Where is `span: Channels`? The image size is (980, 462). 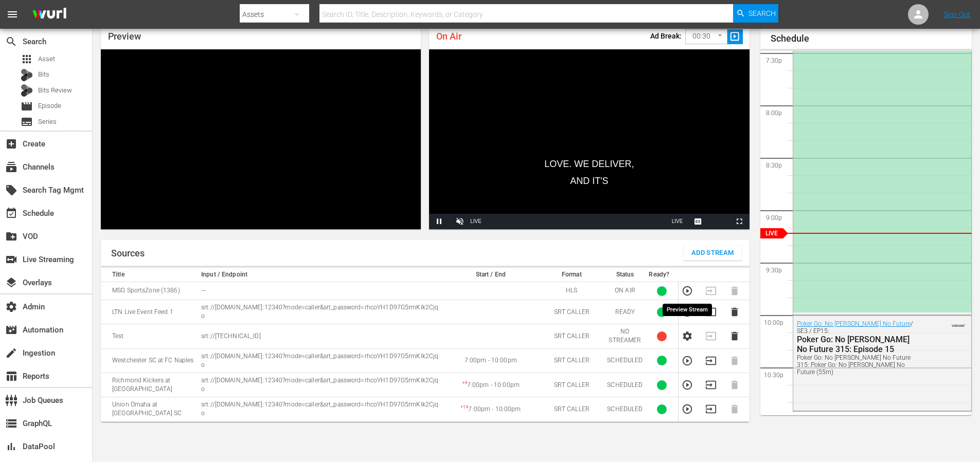 span: Channels is located at coordinates (12, 167).